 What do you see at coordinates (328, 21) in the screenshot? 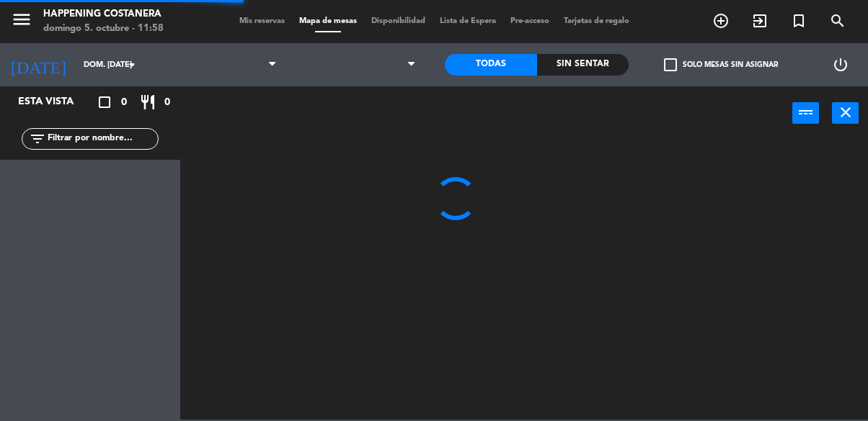
I see `span: Mapa de mesas` at bounding box center [328, 21].